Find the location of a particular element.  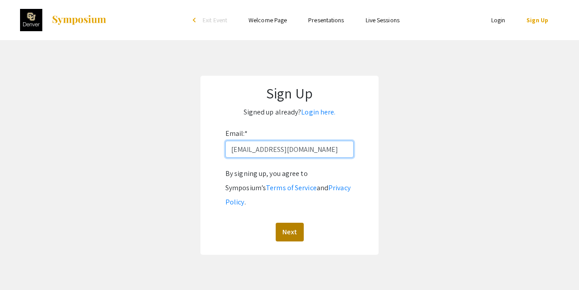

a: The 2022 Research and Creative Activities Symposium (RaCAS) is located at coordinates (63, 20).